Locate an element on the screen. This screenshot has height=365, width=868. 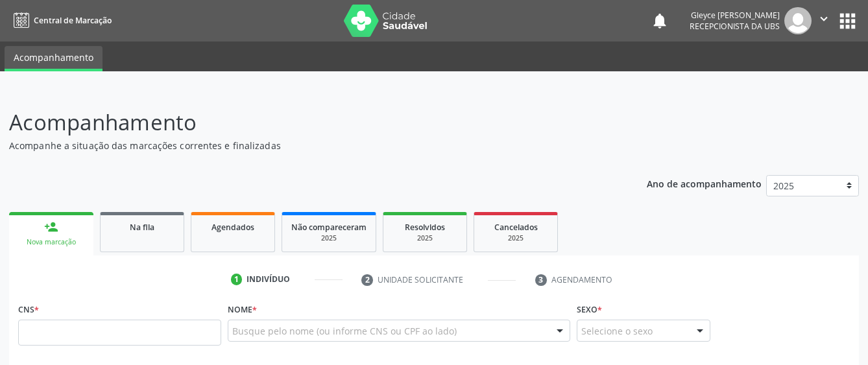
div: 1 is located at coordinates (237, 279).